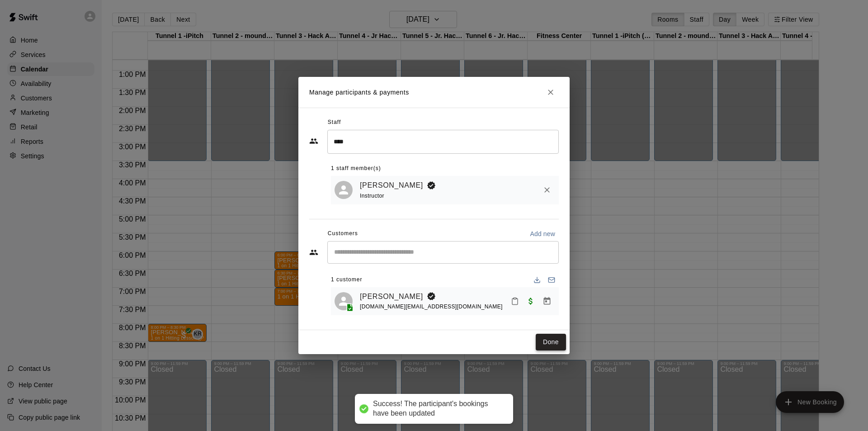 The width and height of the screenshot is (868, 431). I want to click on span: Customers, so click(343, 234).